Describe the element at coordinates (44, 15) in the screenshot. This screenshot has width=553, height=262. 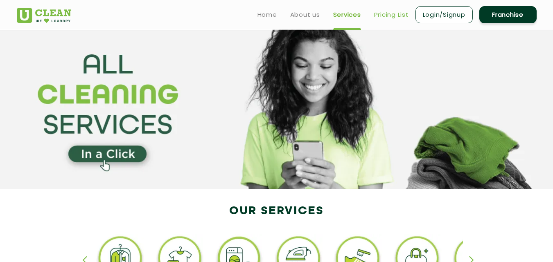
I see `img: UClean Laundry and Dry Cleaning` at that location.